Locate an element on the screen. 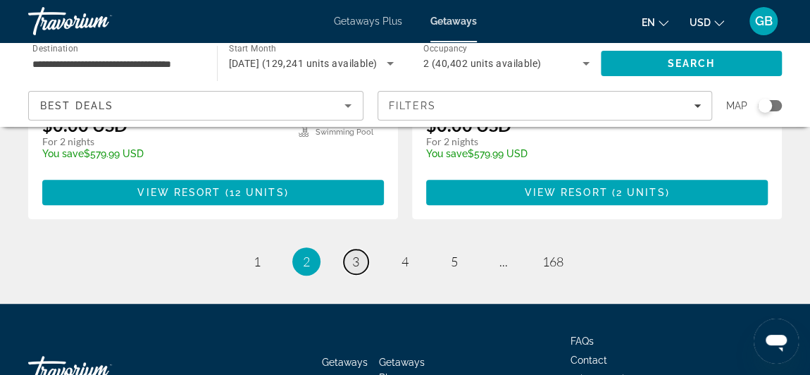 This screenshot has height=375, width=810. a: FAQs is located at coordinates (582, 341).